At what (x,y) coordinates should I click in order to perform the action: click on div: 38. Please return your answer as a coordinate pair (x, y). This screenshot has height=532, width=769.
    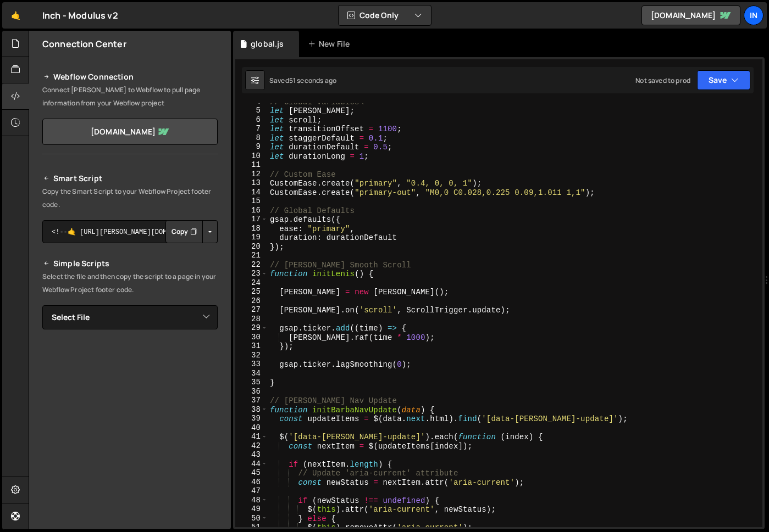
    Looking at the image, I should click on (251, 410).